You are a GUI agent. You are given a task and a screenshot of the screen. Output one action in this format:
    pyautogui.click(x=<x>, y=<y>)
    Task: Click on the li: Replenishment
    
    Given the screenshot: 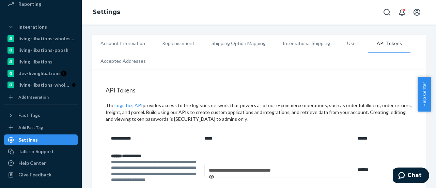 What is the action you would take?
    pyautogui.click(x=178, y=43)
    